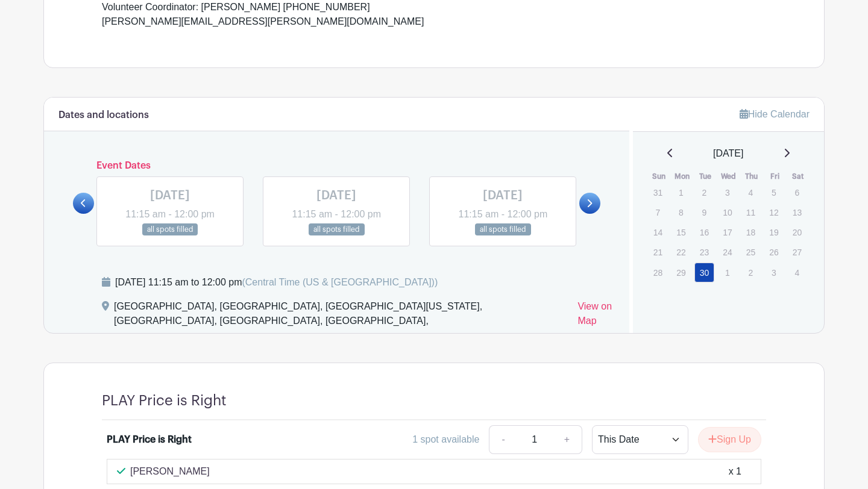 The width and height of the screenshot is (868, 489). What do you see at coordinates (705, 176) in the screenshot?
I see `th: Tue` at bounding box center [705, 176].